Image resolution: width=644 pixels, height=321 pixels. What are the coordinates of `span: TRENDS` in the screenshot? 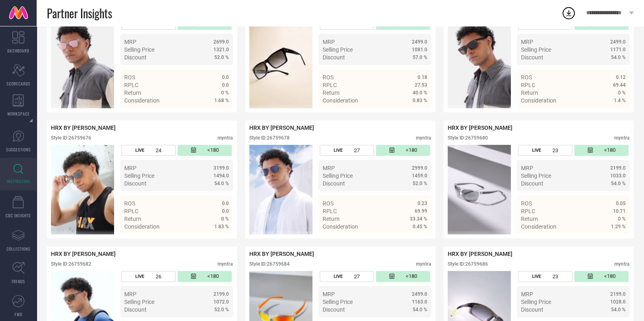 It's located at (18, 281).